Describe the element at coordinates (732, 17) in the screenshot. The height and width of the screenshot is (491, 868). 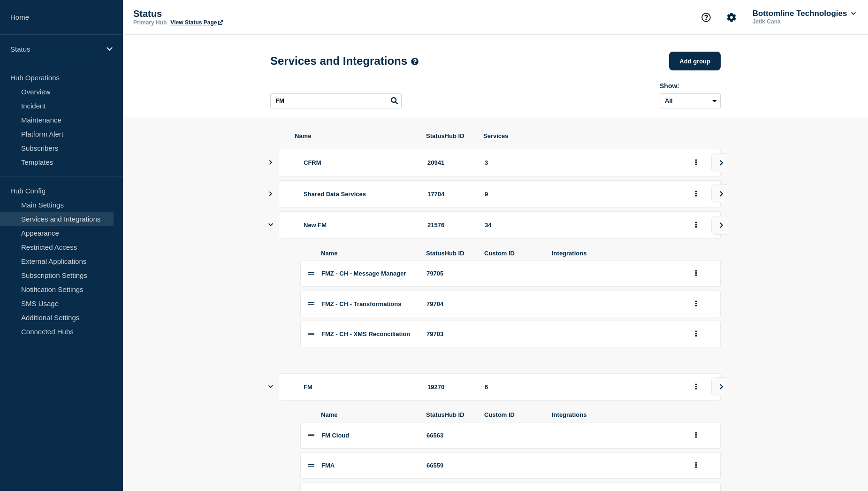
I see `button: Account settings` at that location.